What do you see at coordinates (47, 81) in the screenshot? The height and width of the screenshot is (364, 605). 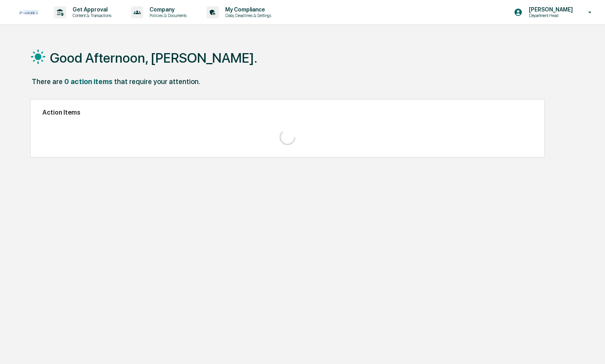 I see `div: There are` at bounding box center [47, 81].